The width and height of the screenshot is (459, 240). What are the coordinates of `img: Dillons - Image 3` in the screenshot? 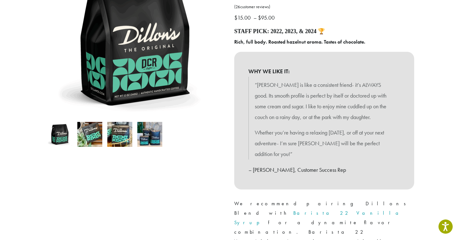 It's located at (120, 134).